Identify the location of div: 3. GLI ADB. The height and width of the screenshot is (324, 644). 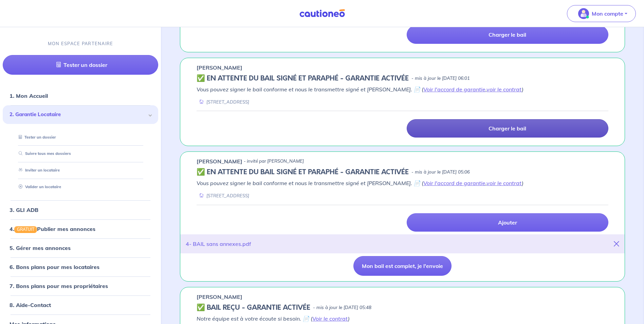
(80, 210).